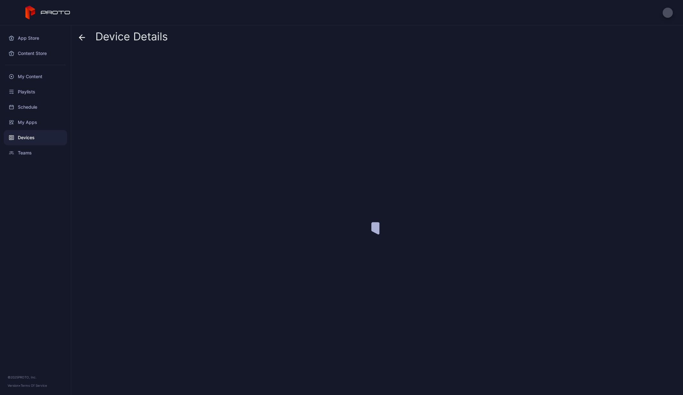 This screenshot has width=683, height=395. Describe the element at coordinates (35, 53) in the screenshot. I see `div: Content Store` at that location.